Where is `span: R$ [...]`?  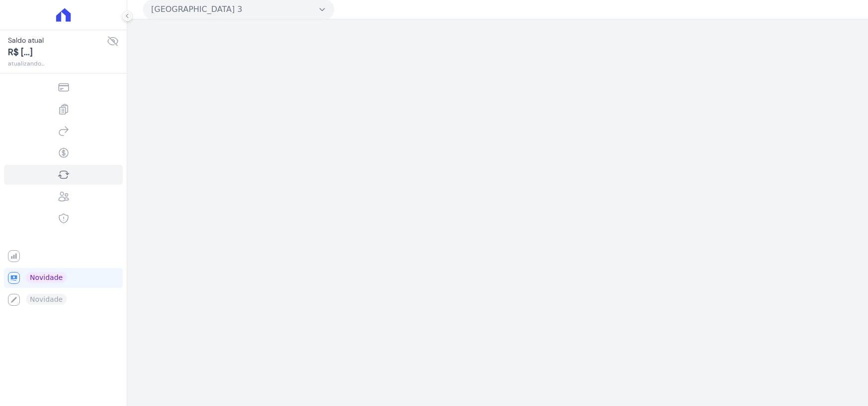
span: R$ [...] is located at coordinates (57, 52).